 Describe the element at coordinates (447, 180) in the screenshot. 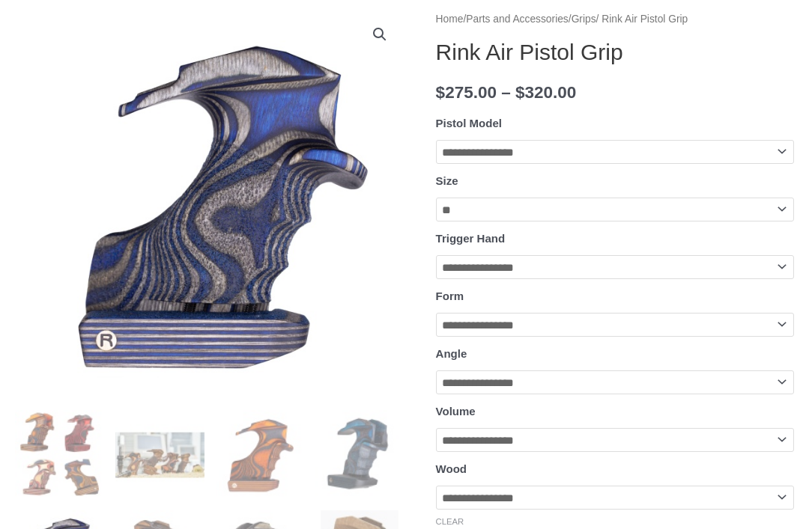

I see `label: Size` at that location.